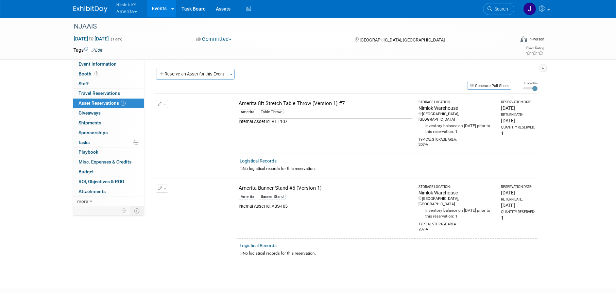 This screenshot has height=293, width=616. Describe the element at coordinates (108, 202) in the screenshot. I see `a: more` at that location.